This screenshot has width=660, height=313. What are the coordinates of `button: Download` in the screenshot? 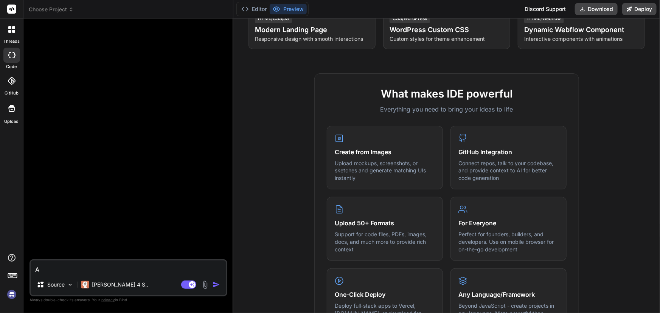 It's located at (596, 9).